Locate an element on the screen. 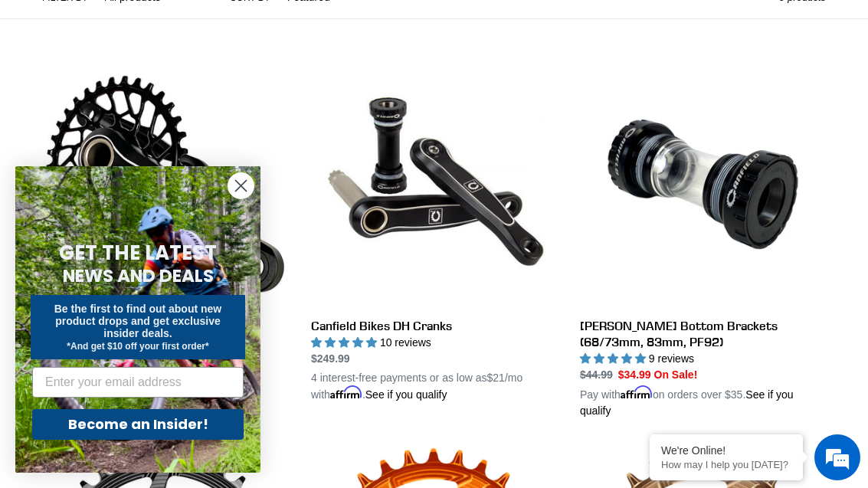  button: Close dialog is located at coordinates (240, 186).